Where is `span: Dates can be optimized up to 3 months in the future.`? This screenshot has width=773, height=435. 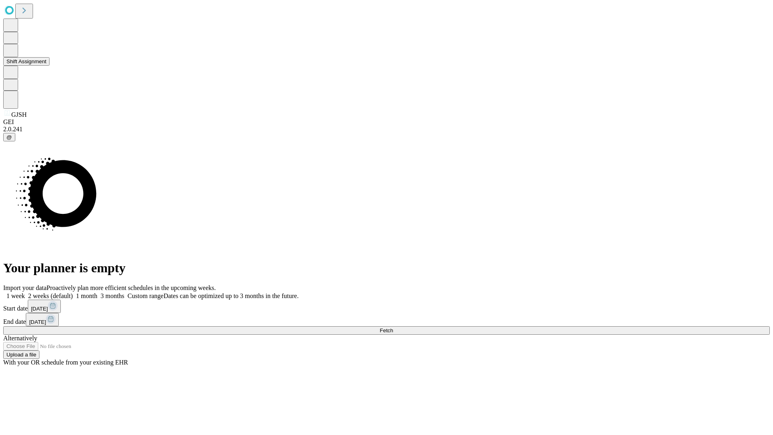 span: Dates can be optimized up to 3 months in the future. is located at coordinates (231, 296).